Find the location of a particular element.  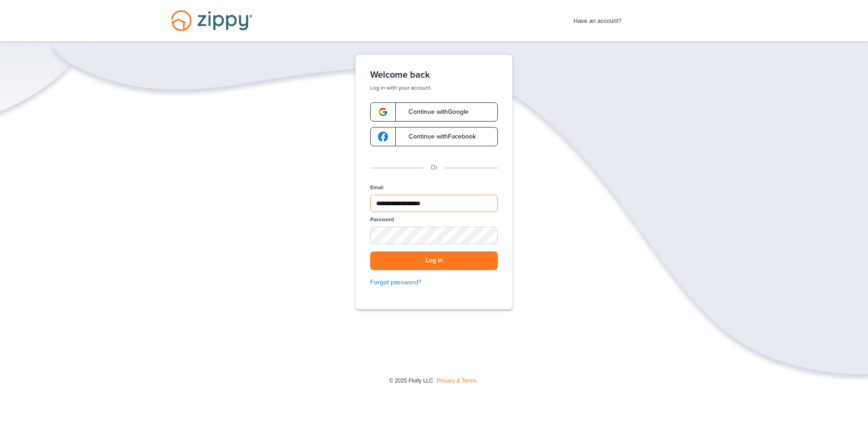

span: Have an account? is located at coordinates (597, 19).